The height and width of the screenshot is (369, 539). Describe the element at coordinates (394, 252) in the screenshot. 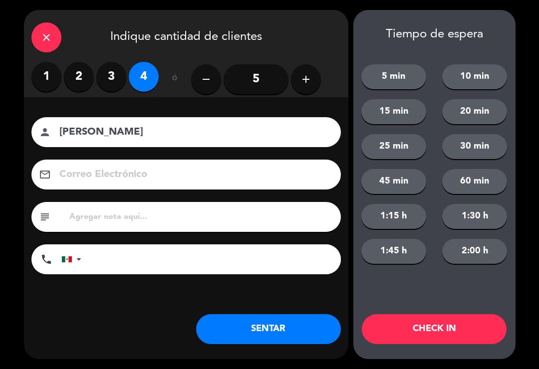

I see `button: 1:45 h` at that location.